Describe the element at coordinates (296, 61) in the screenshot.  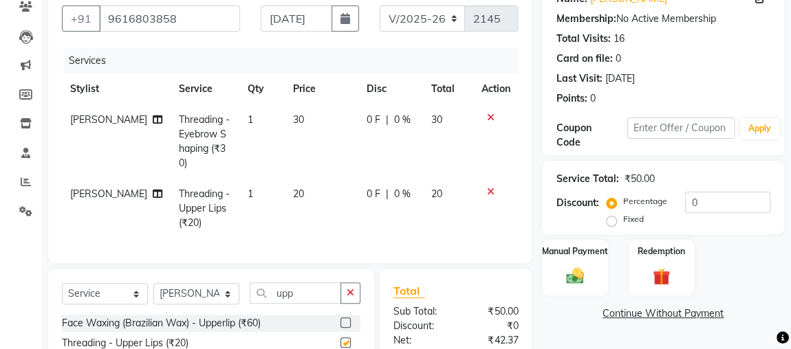
I see `div: Services` at that location.